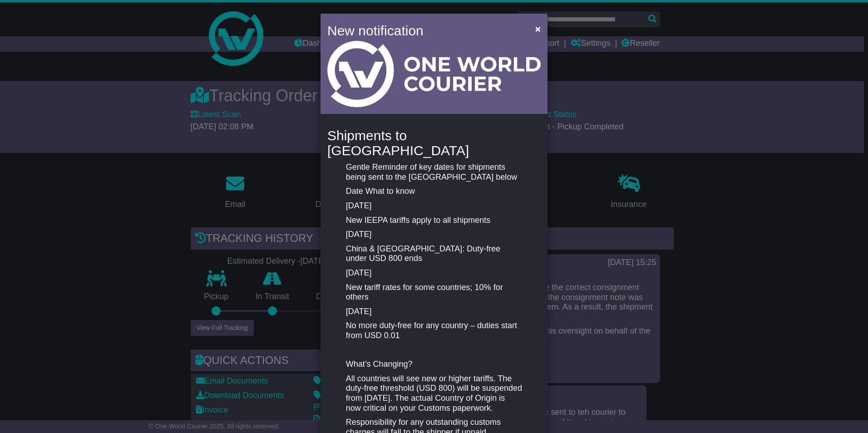  Describe the element at coordinates (538, 29) in the screenshot. I see `button: Close` at that location.